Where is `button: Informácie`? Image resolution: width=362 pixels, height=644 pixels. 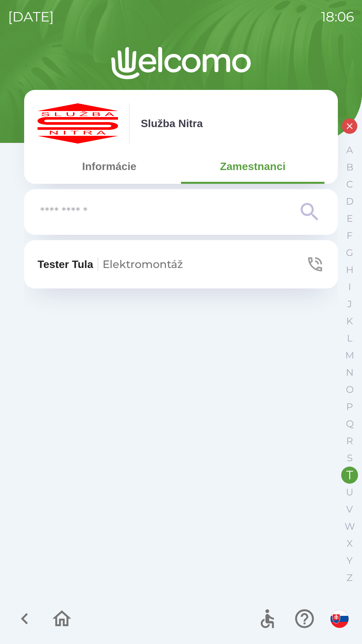 button: Informácie is located at coordinates (109, 166).